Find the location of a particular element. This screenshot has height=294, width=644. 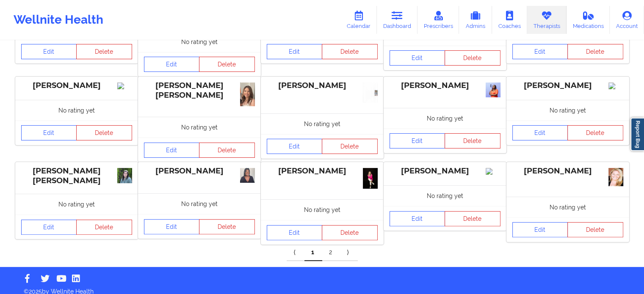

img: da1aad8f-93a8-4a57-89ea-ab5c8aaa8e19_Scan_20250108.jpg is located at coordinates (370, 93).